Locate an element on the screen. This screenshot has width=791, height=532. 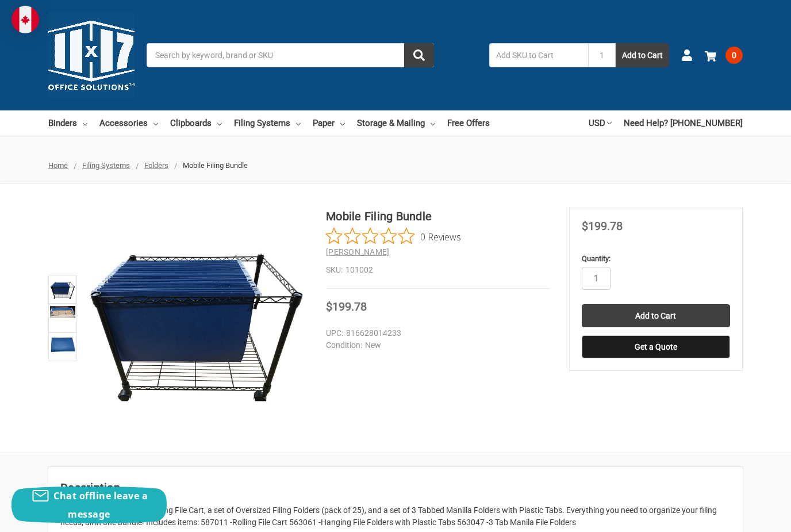
button: Rated 0 out of 5 stars from 0 reviews. Jump to reviews. is located at coordinates (394, 237).